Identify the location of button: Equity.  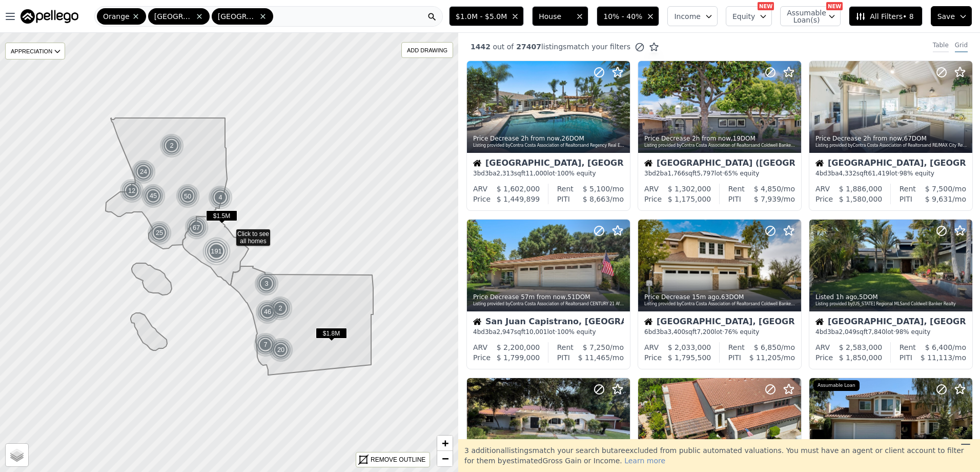
(749, 16).